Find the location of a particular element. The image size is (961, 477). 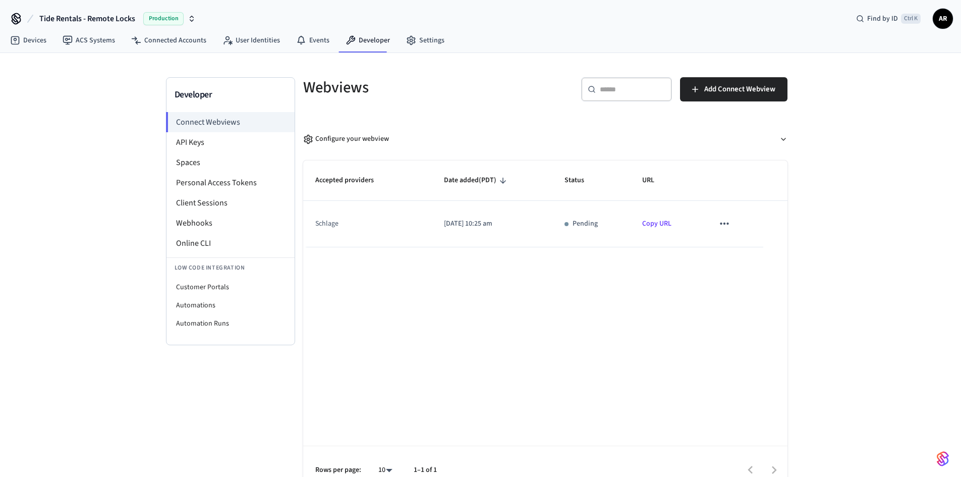

li: Customer Portals is located at coordinates (231, 287).